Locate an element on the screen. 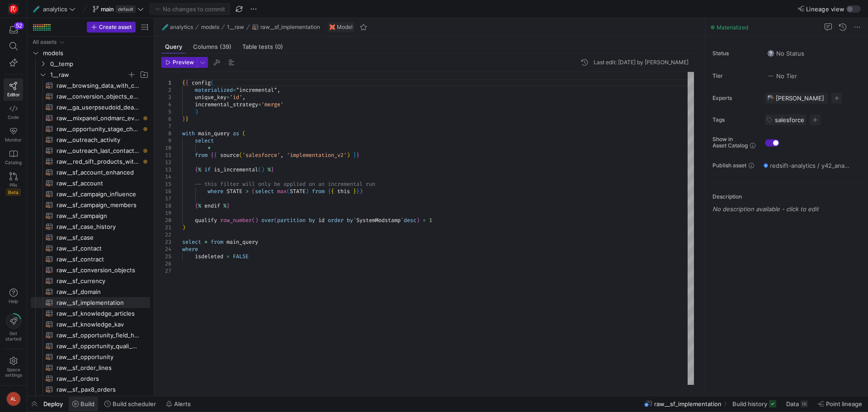 The width and height of the screenshot is (868, 412). span: Create asset is located at coordinates (115, 27).